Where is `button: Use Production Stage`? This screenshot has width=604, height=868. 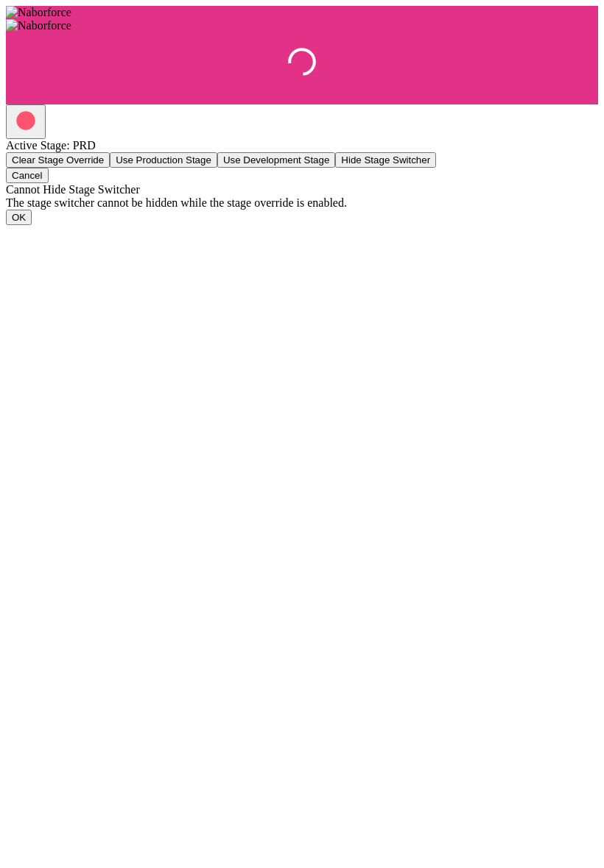 button: Use Production Stage is located at coordinates (163, 160).